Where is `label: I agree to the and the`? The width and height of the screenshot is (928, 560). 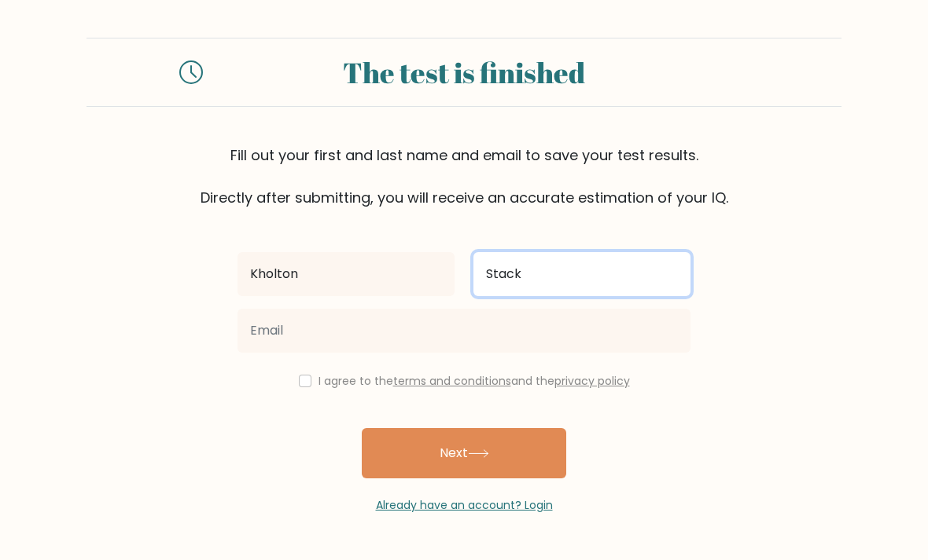 label: I agree to the and the is located at coordinates (475, 382).